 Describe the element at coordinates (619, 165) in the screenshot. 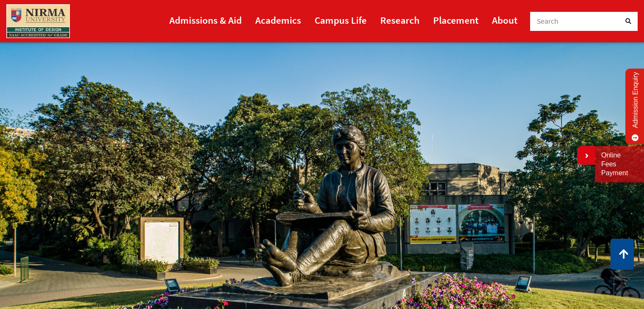

I see `a: Online Fees Payment` at that location.